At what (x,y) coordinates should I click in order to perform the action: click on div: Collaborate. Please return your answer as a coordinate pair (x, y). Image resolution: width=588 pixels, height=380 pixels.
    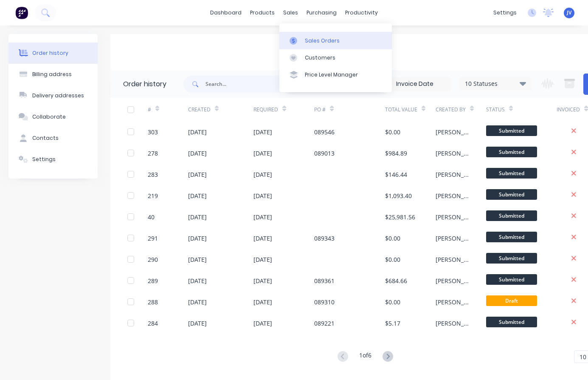
    Looking at the image, I should click on (49, 117).